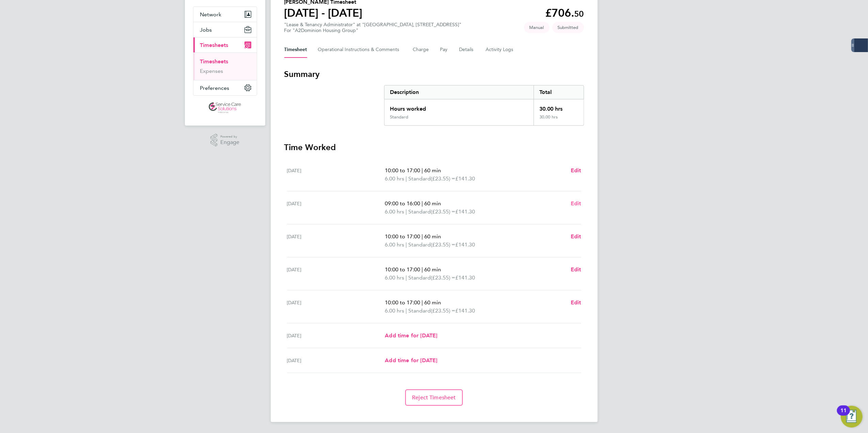 This screenshot has height=433, width=868. I want to click on span: Network, so click(211, 14).